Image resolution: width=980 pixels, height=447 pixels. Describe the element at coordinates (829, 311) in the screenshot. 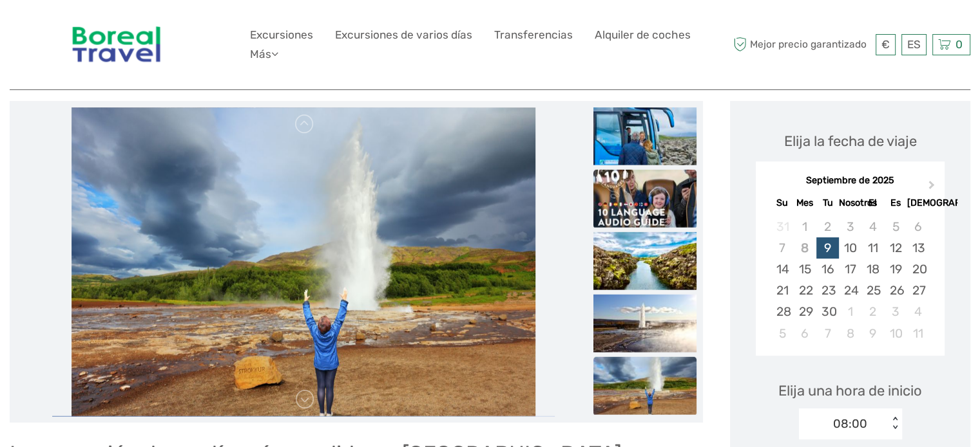

I see `font: 30` at that location.